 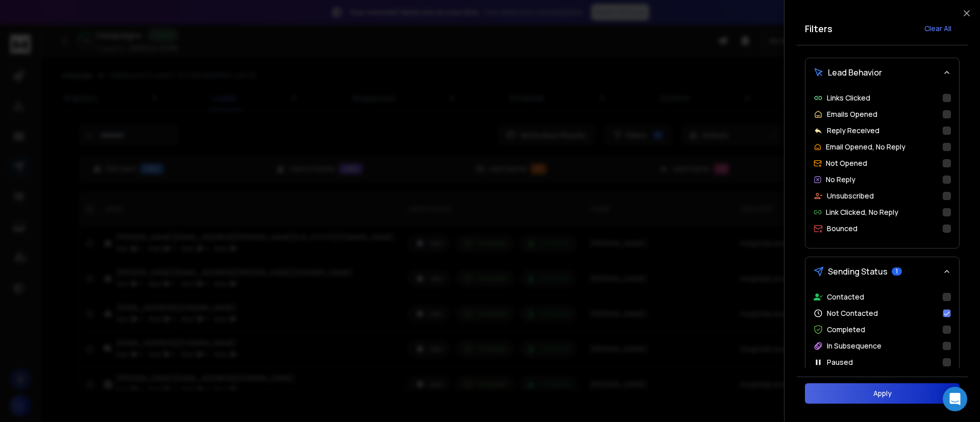 What do you see at coordinates (882, 342) in the screenshot?
I see `div: Sending Status1` at bounding box center [882, 342].